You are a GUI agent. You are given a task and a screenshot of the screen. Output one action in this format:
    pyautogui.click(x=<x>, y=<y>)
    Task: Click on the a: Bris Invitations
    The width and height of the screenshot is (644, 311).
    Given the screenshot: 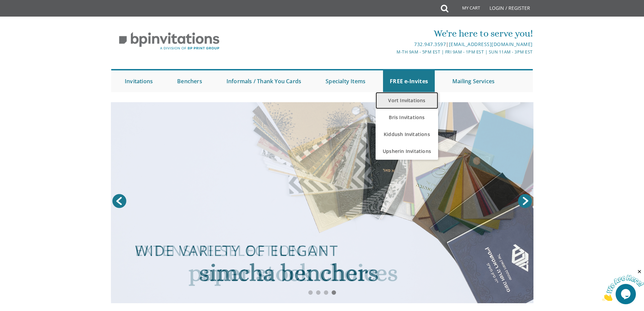 What is the action you would take?
    pyautogui.click(x=407, y=118)
    